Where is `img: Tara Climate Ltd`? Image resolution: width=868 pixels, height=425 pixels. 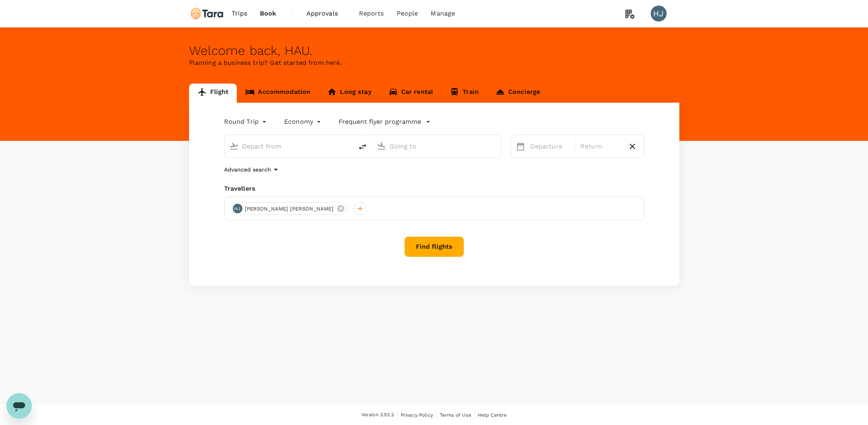
img: Tara Climate Ltd is located at coordinates (207, 14).